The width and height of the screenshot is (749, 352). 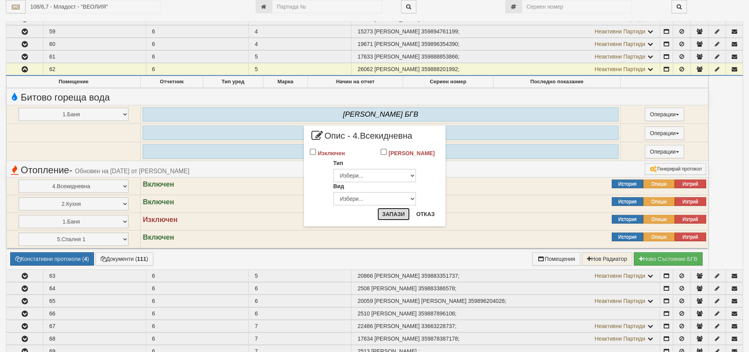 I want to click on span: Опис - 4.Всекидневна, so click(x=361, y=139).